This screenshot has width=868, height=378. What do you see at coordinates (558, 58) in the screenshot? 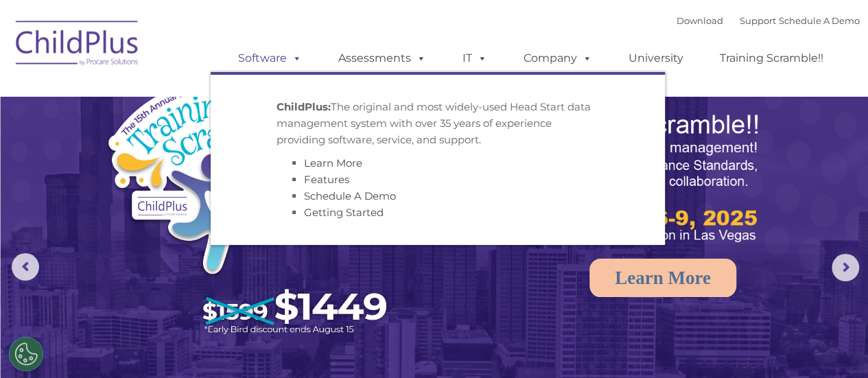
I see `a: Company` at bounding box center [558, 58].